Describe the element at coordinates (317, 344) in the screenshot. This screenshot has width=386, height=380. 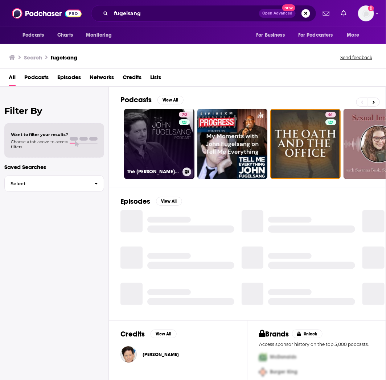
I see `p: Access sponsor history on the top 5,000 podcasts.` at that location.